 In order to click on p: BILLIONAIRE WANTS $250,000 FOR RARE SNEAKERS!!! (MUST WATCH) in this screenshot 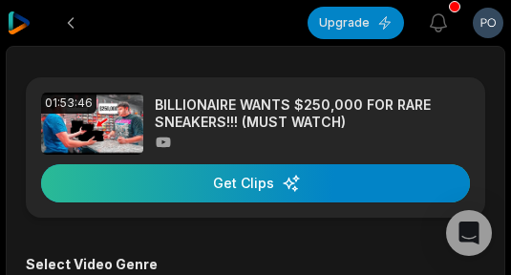, I will do `click(312, 113)`.